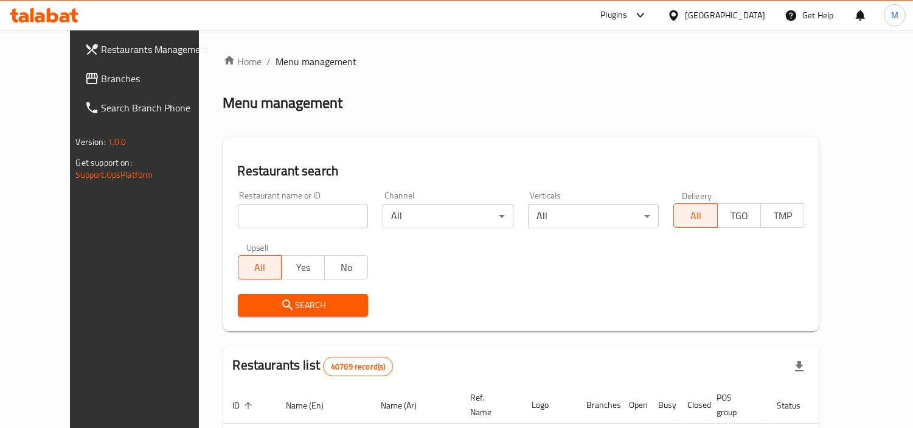 Image resolution: width=913 pixels, height=428 pixels. What do you see at coordinates (521, 61) in the screenshot?
I see `nav: breadcrumb` at bounding box center [521, 61].